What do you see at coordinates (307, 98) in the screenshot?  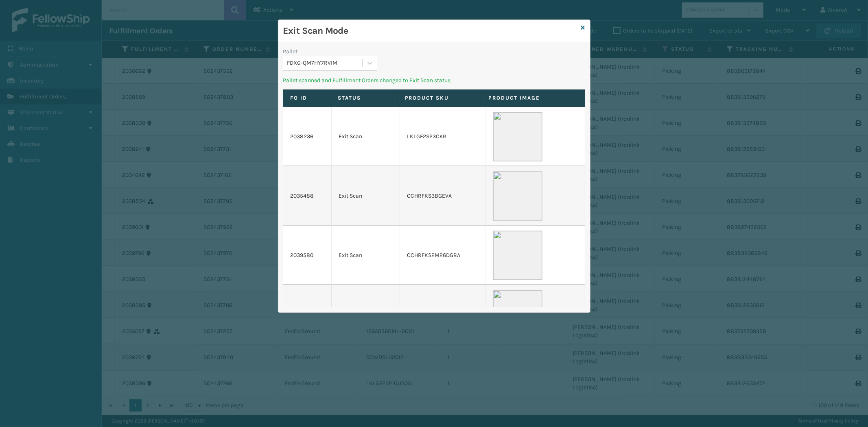 I see `label: FO ID` at bounding box center [307, 98].